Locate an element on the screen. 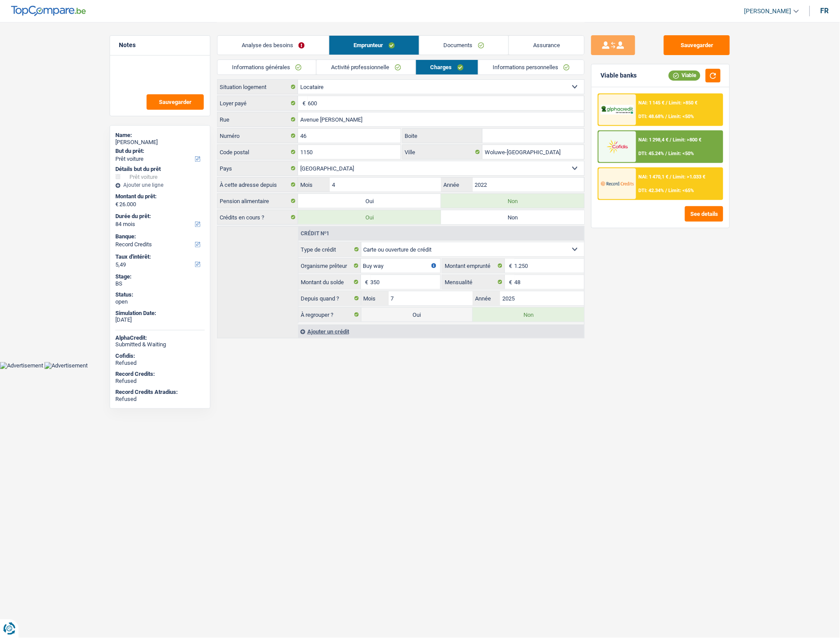 The image size is (840, 638). a: Emprunteur is located at coordinates (374, 45).